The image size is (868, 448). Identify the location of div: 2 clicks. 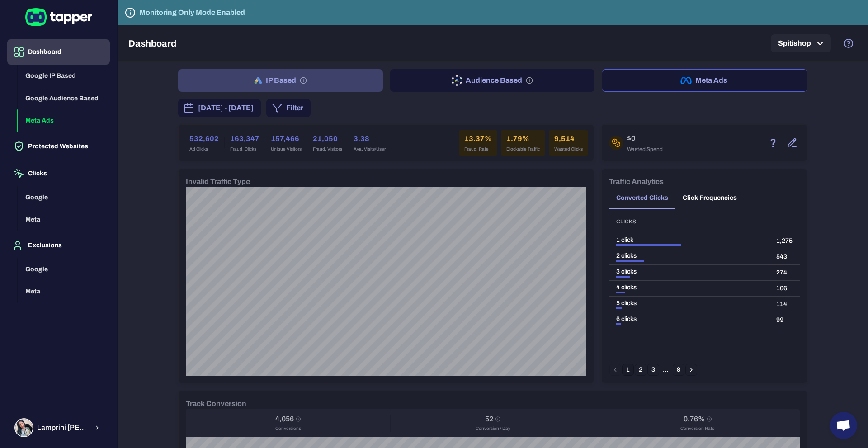
(689, 256).